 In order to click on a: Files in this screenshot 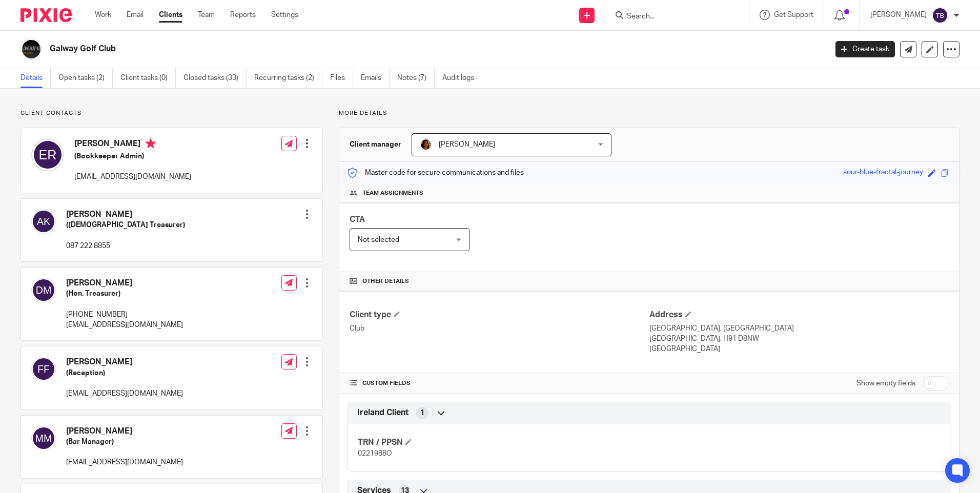, I will do `click(342, 78)`.